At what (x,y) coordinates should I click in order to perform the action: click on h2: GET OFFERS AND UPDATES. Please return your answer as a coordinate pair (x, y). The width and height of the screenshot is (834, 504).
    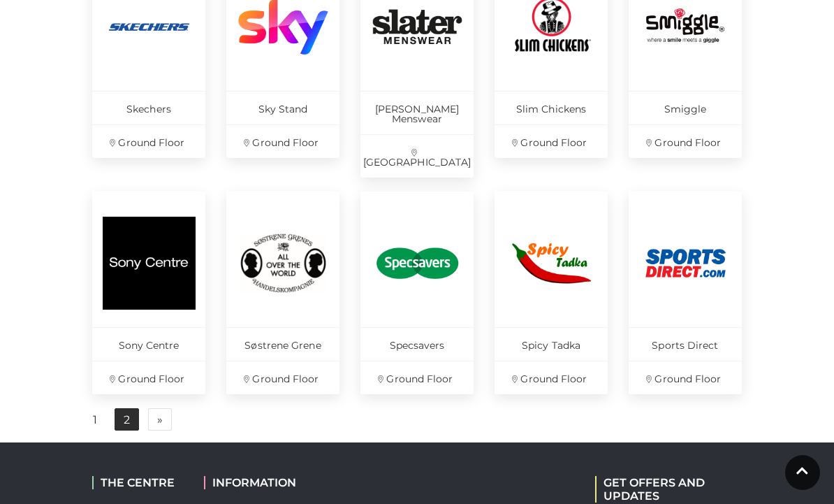
    Looking at the image, I should click on (669, 489).